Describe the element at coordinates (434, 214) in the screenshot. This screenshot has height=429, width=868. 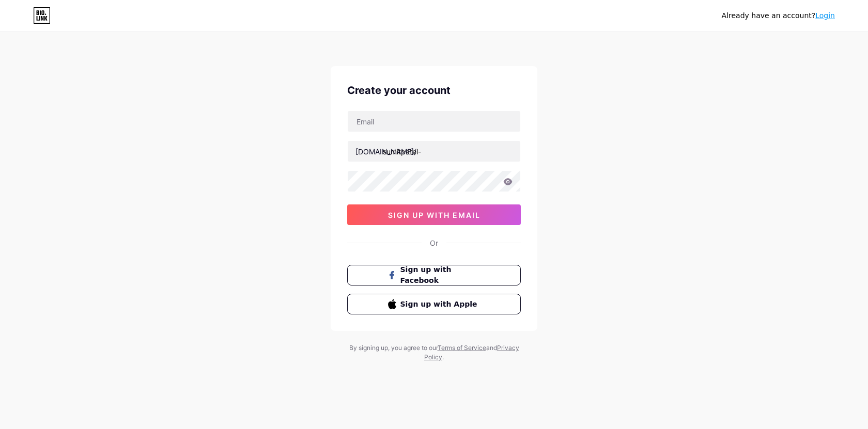
I see `button: sign up with email` at that location.